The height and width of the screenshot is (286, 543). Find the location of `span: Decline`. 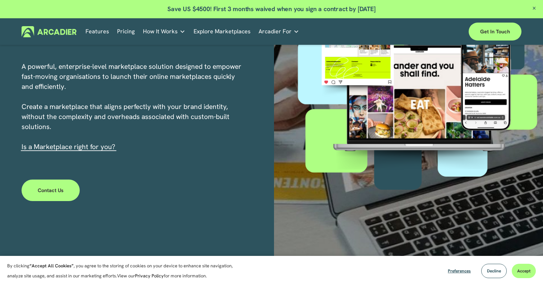

span: Decline is located at coordinates (494, 271).